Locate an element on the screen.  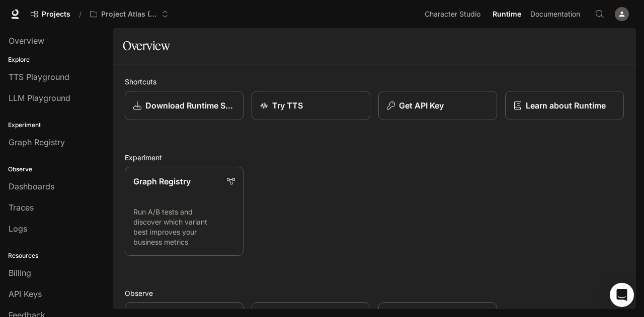
p: Project Atlas (NBCU) is located at coordinates (129, 14).